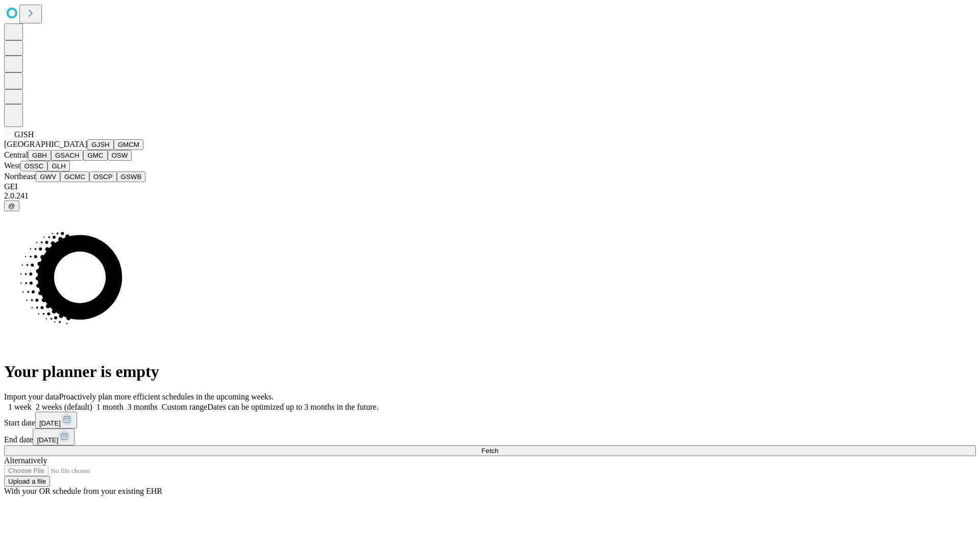  What do you see at coordinates (120, 155) in the screenshot?
I see `button: OSW` at bounding box center [120, 155].